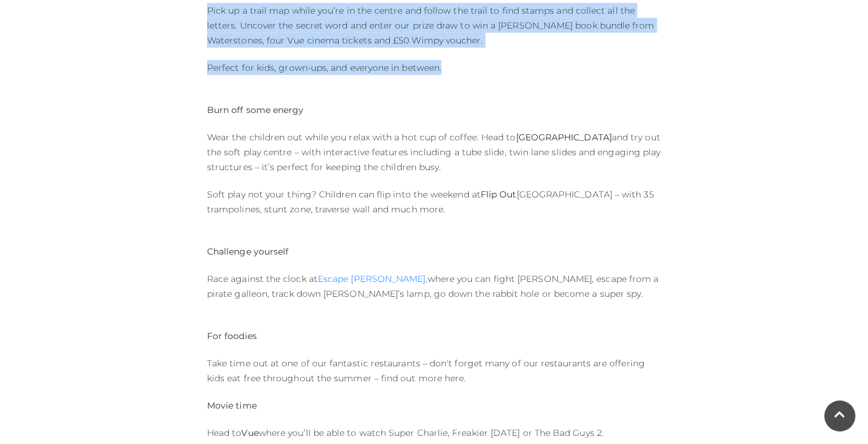 Image resolution: width=868 pixels, height=444 pixels. I want to click on p: Wear the children out while you relax with a hot cup of coffee. Head to and try out the soft play..., so click(434, 152).